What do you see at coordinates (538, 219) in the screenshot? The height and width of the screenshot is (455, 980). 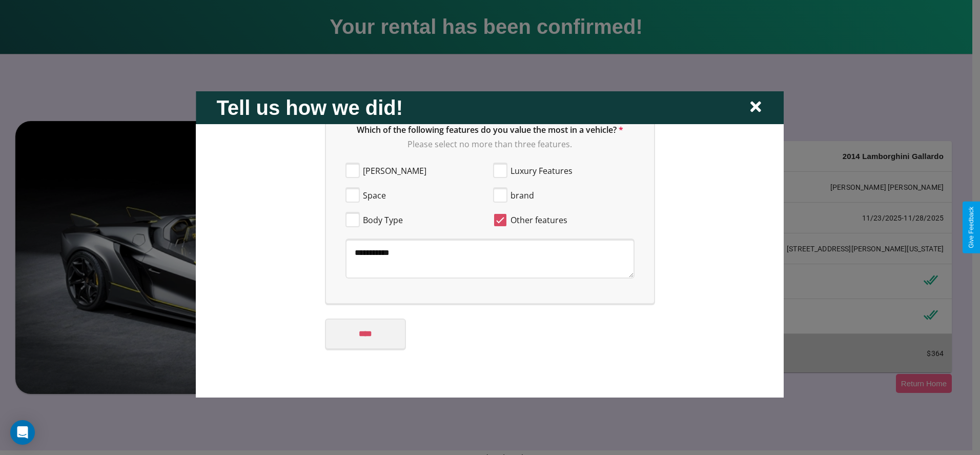 I see `span: Other features` at bounding box center [538, 219].